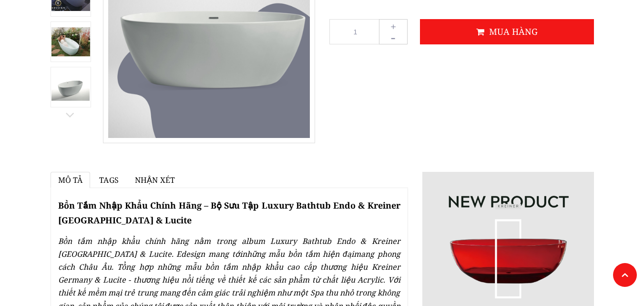 This screenshot has height=306, width=644. Describe the element at coordinates (109, 180) in the screenshot. I see `span: Tags` at that location.